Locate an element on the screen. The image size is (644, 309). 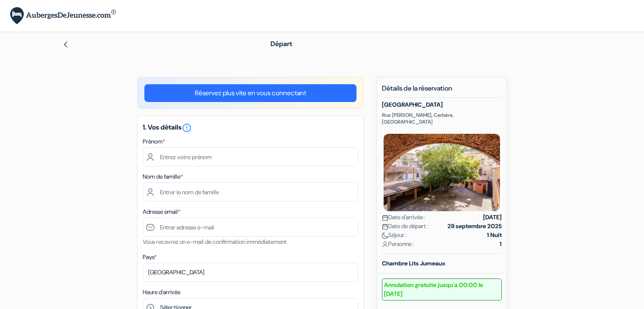
span: Date d'arrivée : is located at coordinates (404, 217).